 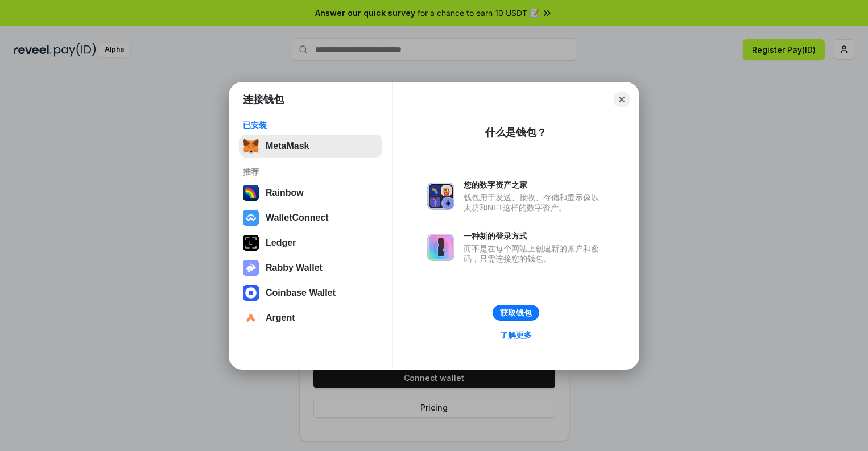 What do you see at coordinates (310, 268) in the screenshot?
I see `button: Rabby Wallet` at bounding box center [310, 268].